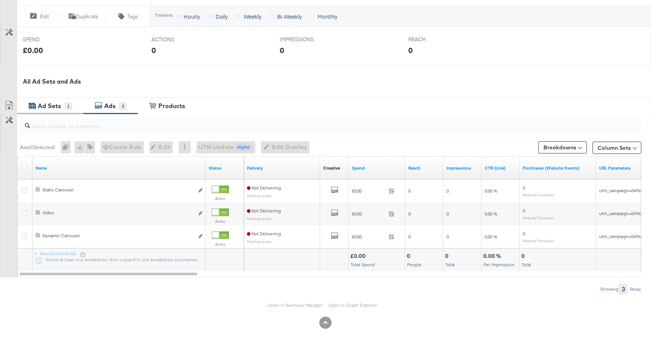 This screenshot has height=340, width=651. I want to click on div: All Ad Sets and Ads, so click(337, 81).